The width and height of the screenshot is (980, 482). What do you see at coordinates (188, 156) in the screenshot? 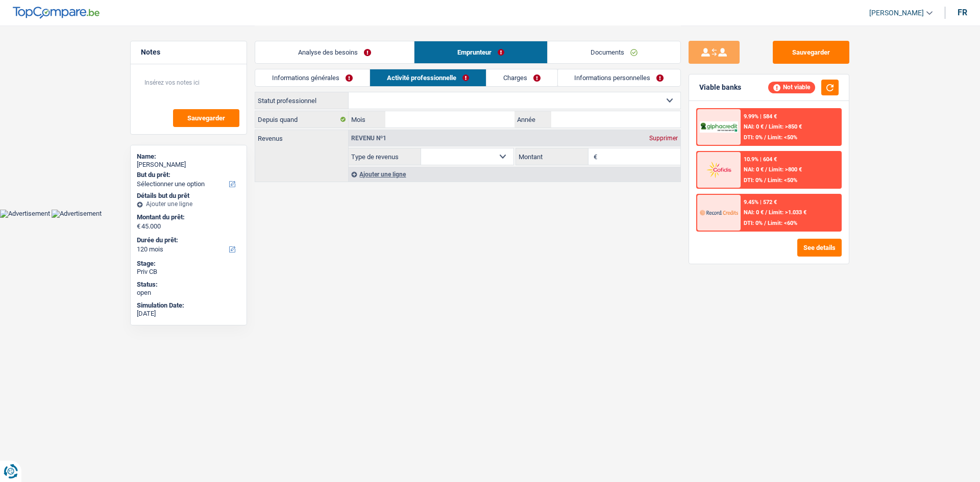
I see `div: Name:` at bounding box center [188, 156].